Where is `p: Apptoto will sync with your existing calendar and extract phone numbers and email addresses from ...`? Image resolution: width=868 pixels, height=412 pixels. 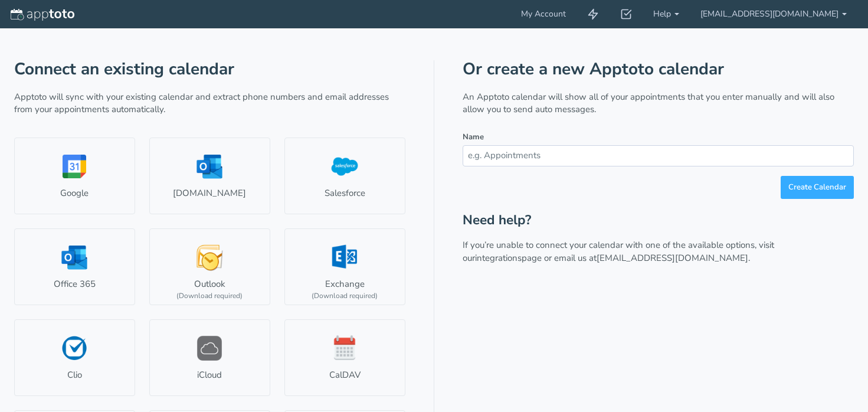 p: Apptoto will sync with your existing calendar and extract phone numbers and email addresses from ... is located at coordinates (210, 104).